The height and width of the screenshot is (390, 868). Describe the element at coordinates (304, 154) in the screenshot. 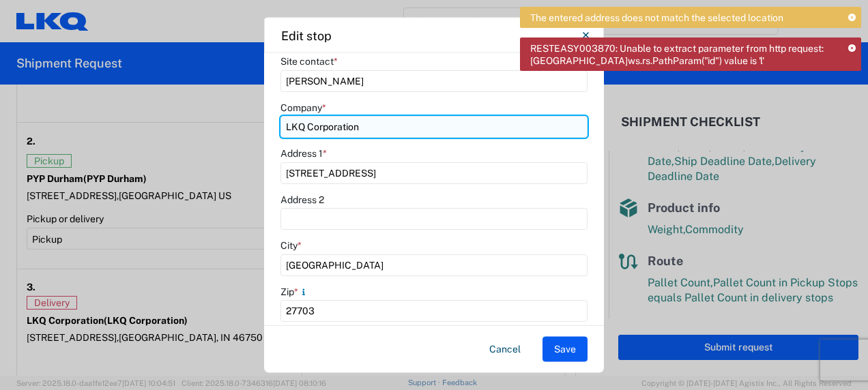

I see `label: Address 1` at that location.